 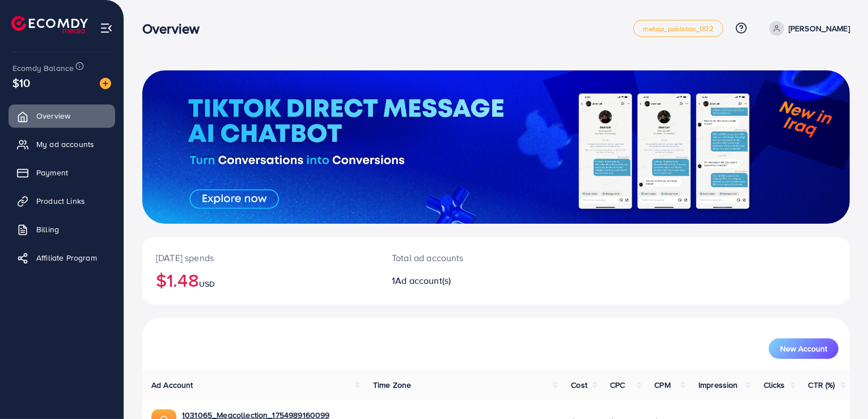 What do you see at coordinates (53, 116) in the screenshot?
I see `span: Overview` at bounding box center [53, 116].